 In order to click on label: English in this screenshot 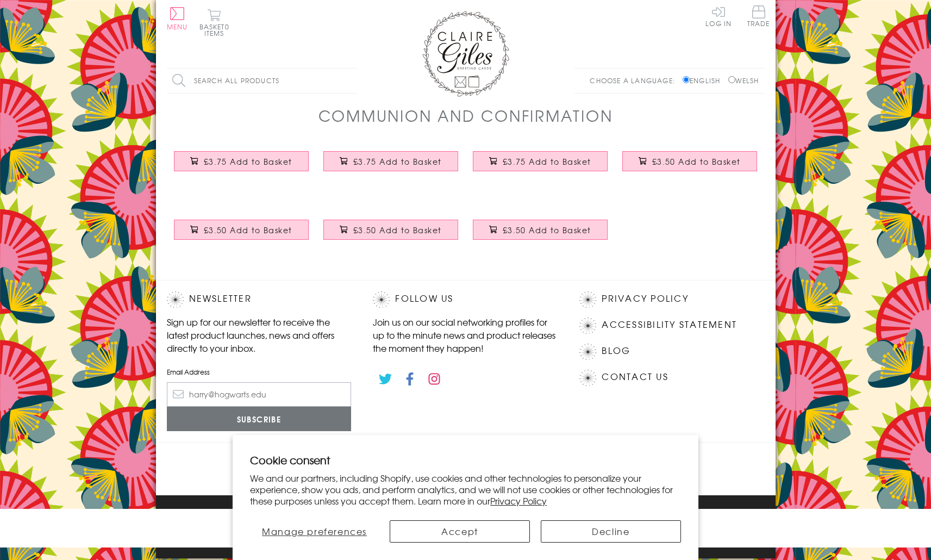, I will do `click(704, 80)`.